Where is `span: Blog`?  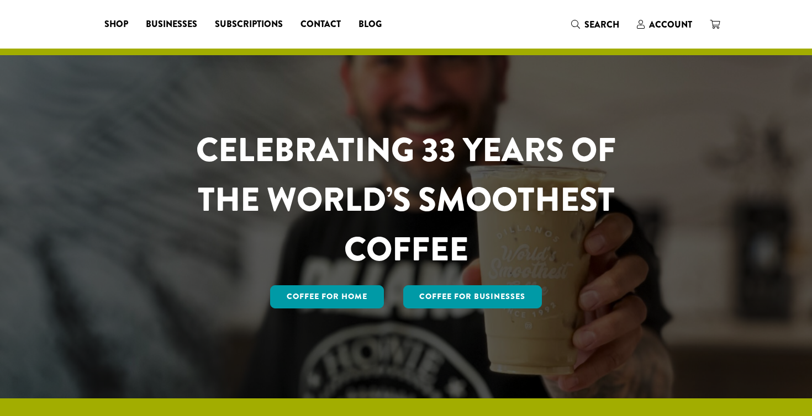
span: Blog is located at coordinates (370, 24).